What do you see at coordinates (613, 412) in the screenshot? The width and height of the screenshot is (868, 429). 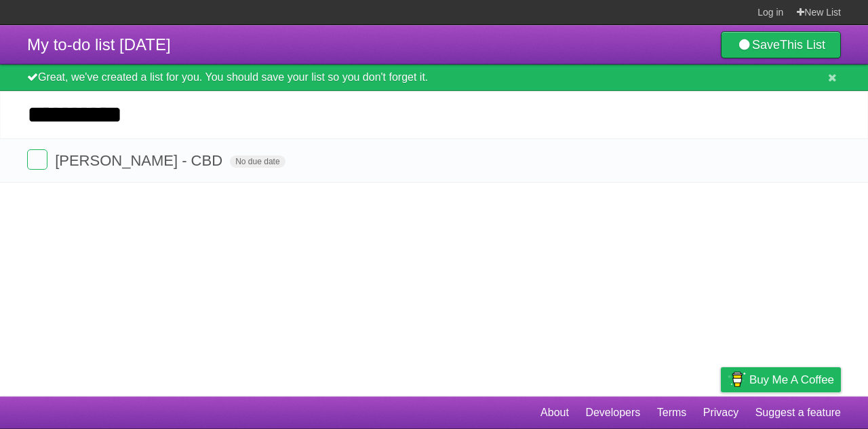 I see `a: Developers` at bounding box center [613, 412].